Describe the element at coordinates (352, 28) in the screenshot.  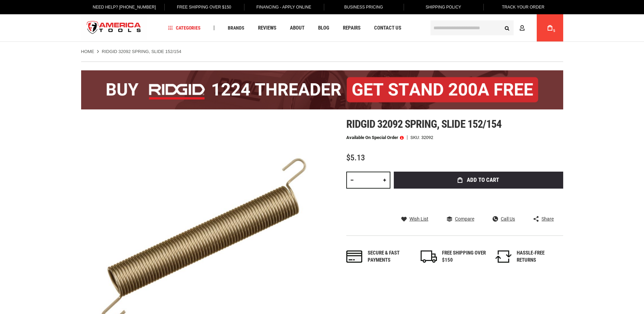
I see `span: Repairs` at that location.